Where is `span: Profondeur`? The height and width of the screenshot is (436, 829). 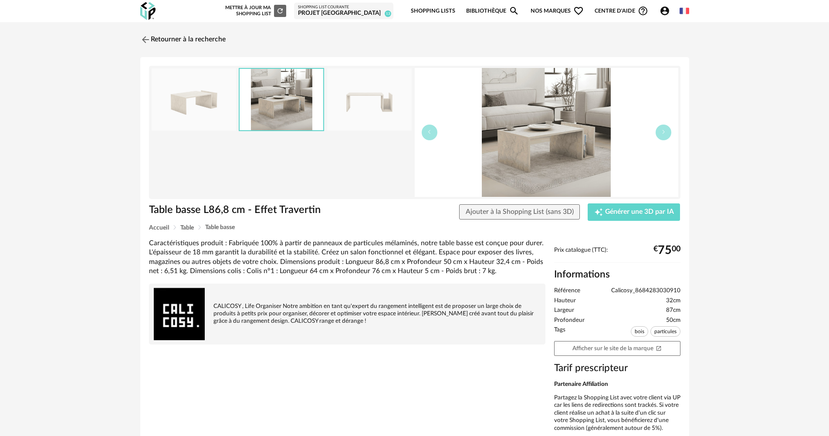 span: Profondeur is located at coordinates (570, 321).